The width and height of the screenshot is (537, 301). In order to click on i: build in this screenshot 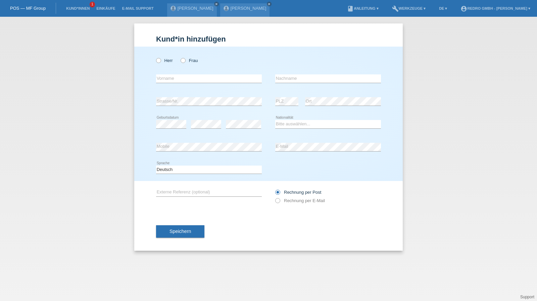, I will do `click(395, 9)`.